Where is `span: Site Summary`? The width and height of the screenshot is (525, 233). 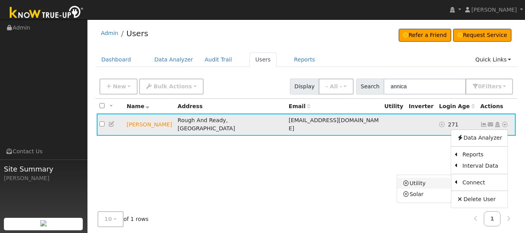
span: Site Summary is located at coordinates (44, 169).